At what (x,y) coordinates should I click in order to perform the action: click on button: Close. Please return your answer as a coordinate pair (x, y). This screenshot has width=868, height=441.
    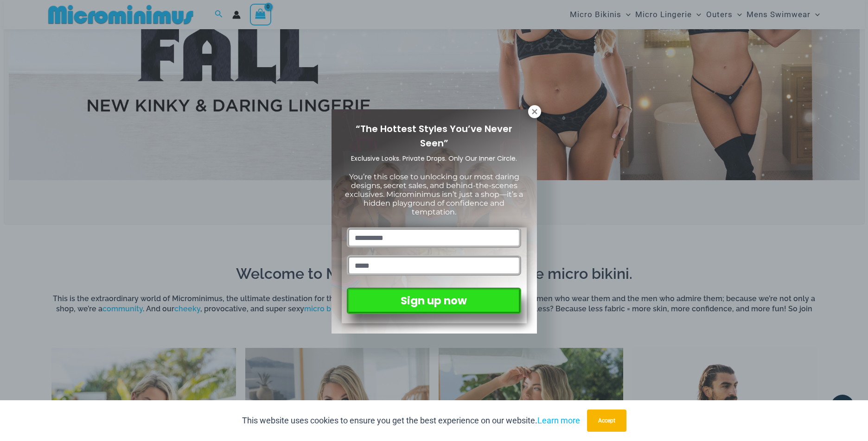
    Looking at the image, I should click on (535, 111).